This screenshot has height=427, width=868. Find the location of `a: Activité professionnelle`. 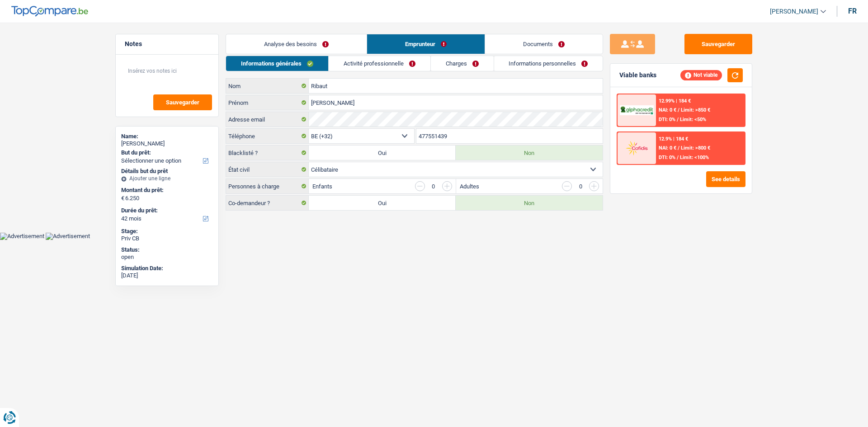

a: Activité professionnelle is located at coordinates (380, 63).